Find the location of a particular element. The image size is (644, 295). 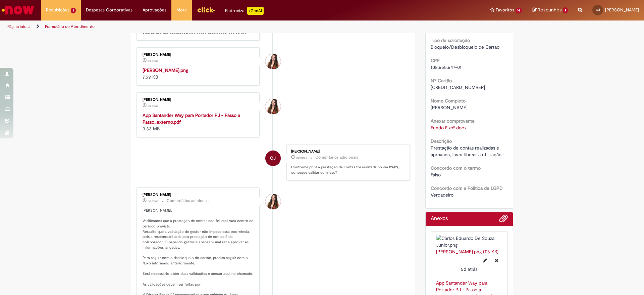

p: Conforme print a prestação de contas foi realizada no dia 09/09, consegue validar com isso? is located at coordinates (347, 170).